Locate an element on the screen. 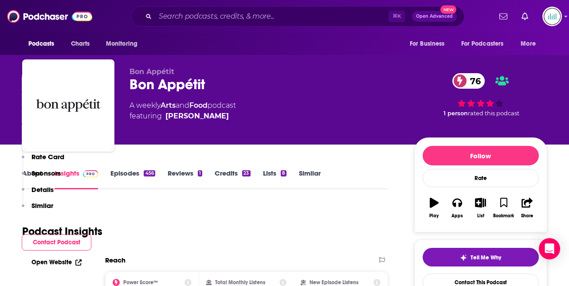 This screenshot has width=569, height=286. img: Bon Appétit is located at coordinates (68, 105).